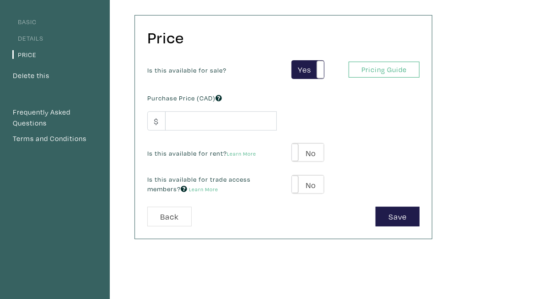 The height and width of the screenshot is (299, 544). What do you see at coordinates (28, 38) in the screenshot?
I see `a: Details` at bounding box center [28, 38].